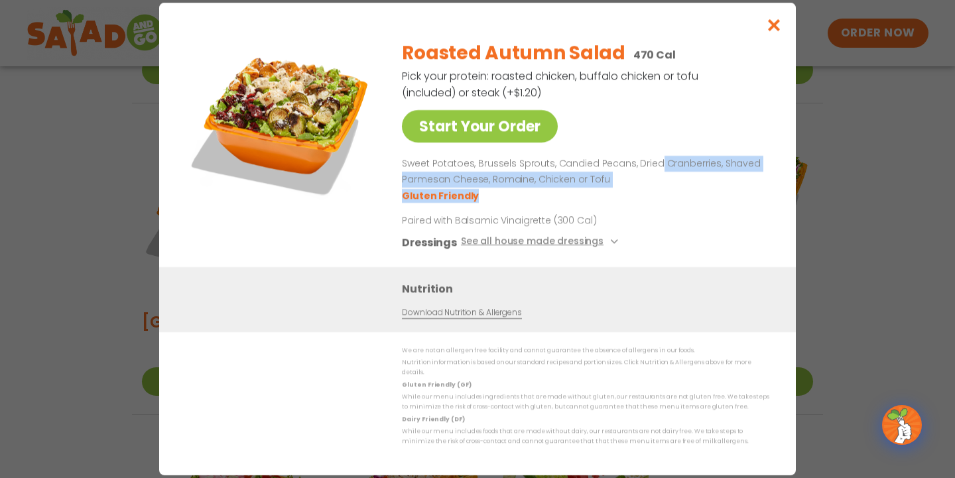 The image size is (955, 478). What do you see at coordinates (441, 196) in the screenshot?
I see `li: Gluten Friendly` at bounding box center [441, 196].